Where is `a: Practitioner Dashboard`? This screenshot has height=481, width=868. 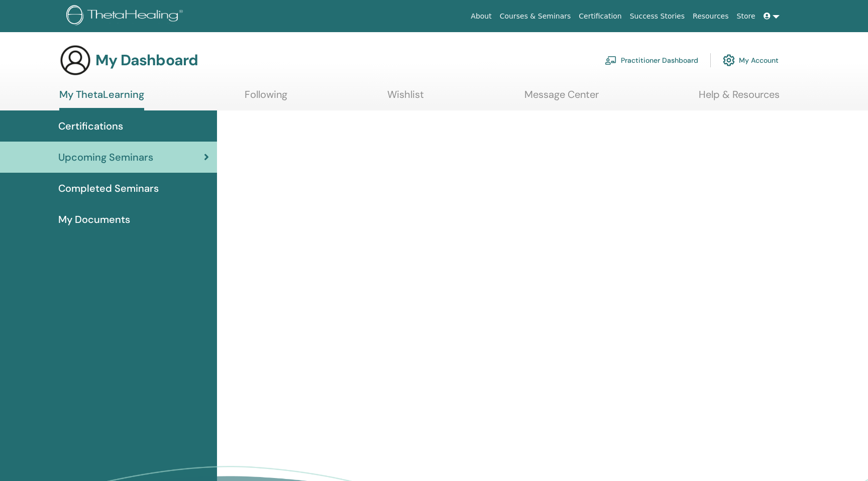 a: Practitioner Dashboard is located at coordinates (652, 60).